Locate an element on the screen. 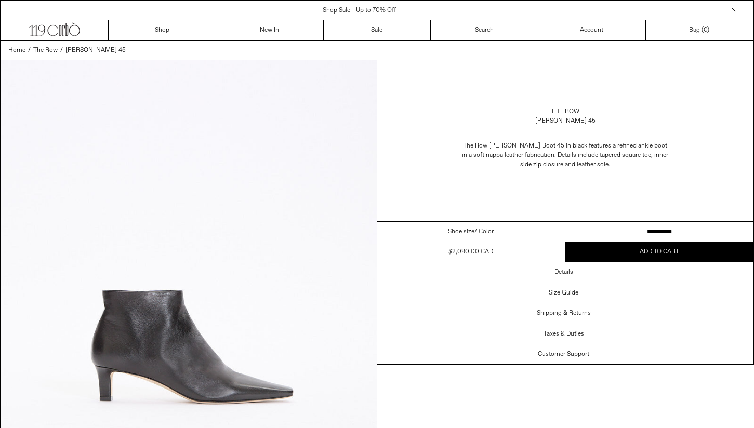 The height and width of the screenshot is (428, 754). span: 0 is located at coordinates (706, 30).